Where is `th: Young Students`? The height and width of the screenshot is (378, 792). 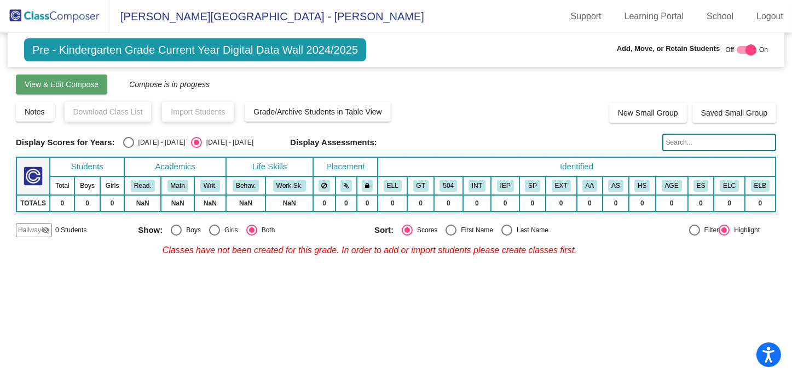 th: Young Students is located at coordinates (672, 186).